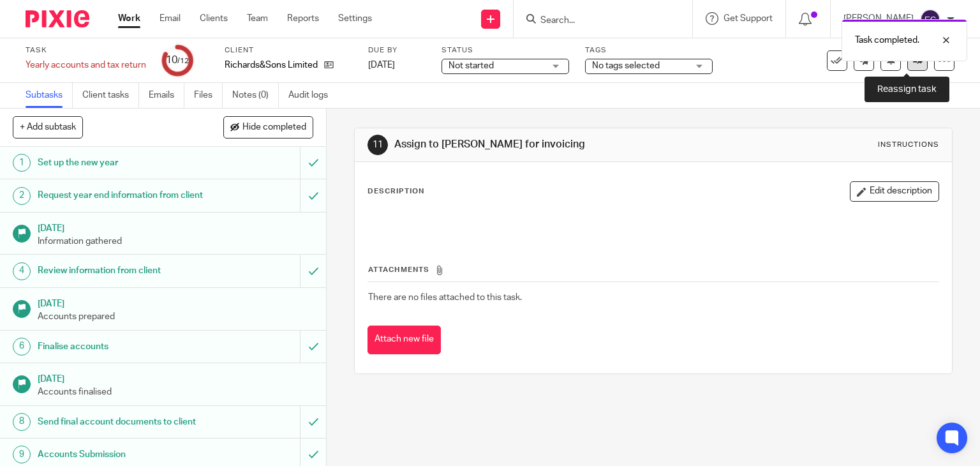 Image resolution: width=980 pixels, height=466 pixels. Describe the element at coordinates (22, 346) in the screenshot. I see `div: 6` at that location.